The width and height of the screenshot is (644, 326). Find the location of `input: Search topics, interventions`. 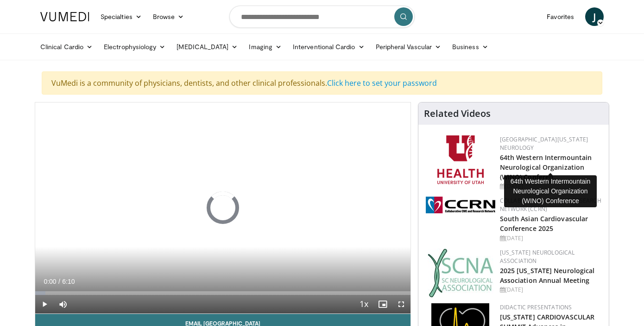

input: Search topics, interventions is located at coordinates (322, 17).